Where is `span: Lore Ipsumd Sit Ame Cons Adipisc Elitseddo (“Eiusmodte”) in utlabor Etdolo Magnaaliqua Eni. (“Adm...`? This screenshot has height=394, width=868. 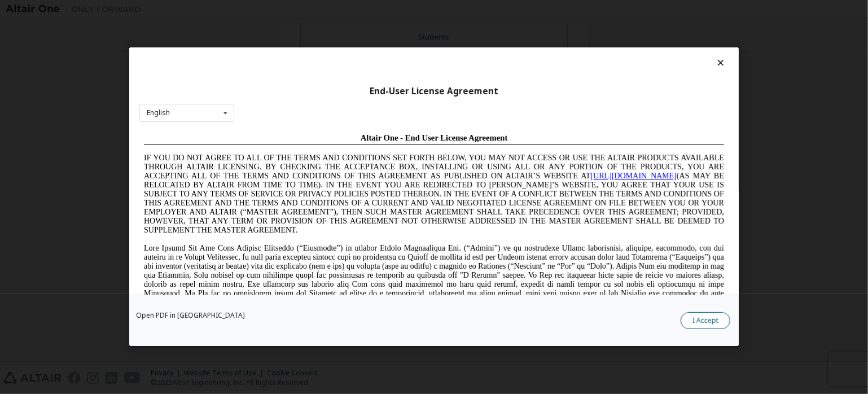 span: Lore Ipsumd Sit Ame Cons Adipisc Elitseddo (“Eiusmodte”) in utlabor Etdolo Magnaaliqua Eni. (“Adm... is located at coordinates (295, 155).